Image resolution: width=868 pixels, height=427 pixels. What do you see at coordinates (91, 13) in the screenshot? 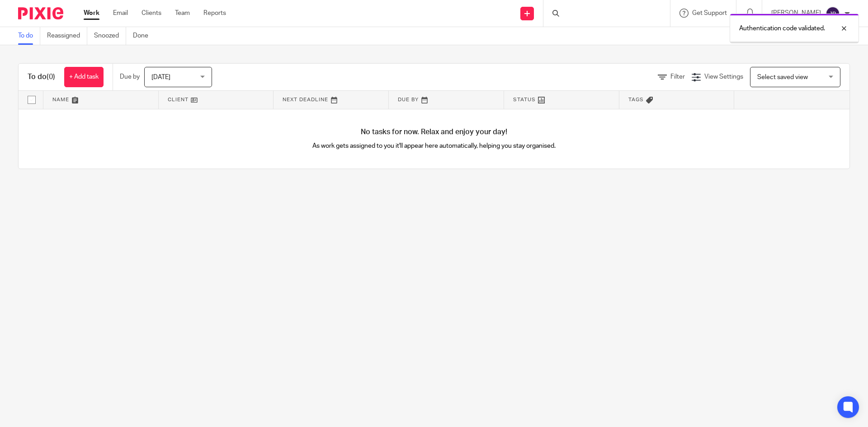
I see `a: Work` at bounding box center [91, 13].